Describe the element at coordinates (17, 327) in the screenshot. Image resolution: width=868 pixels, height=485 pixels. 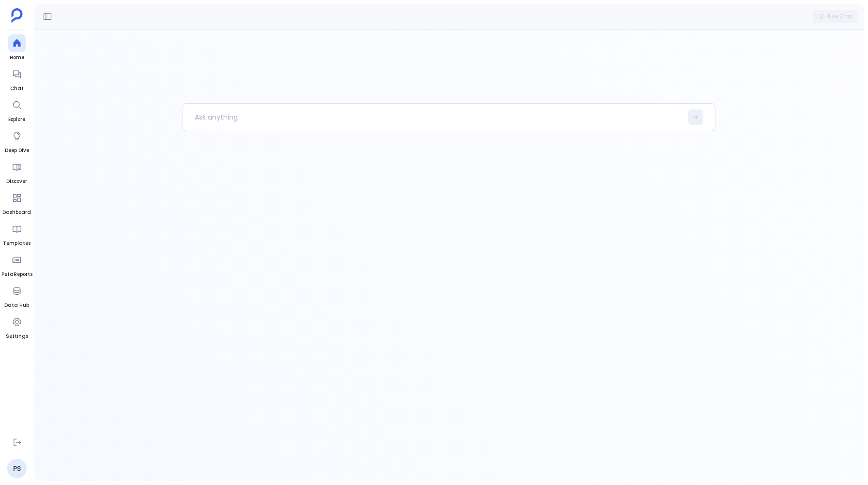
I see `a: Settings` at that location.